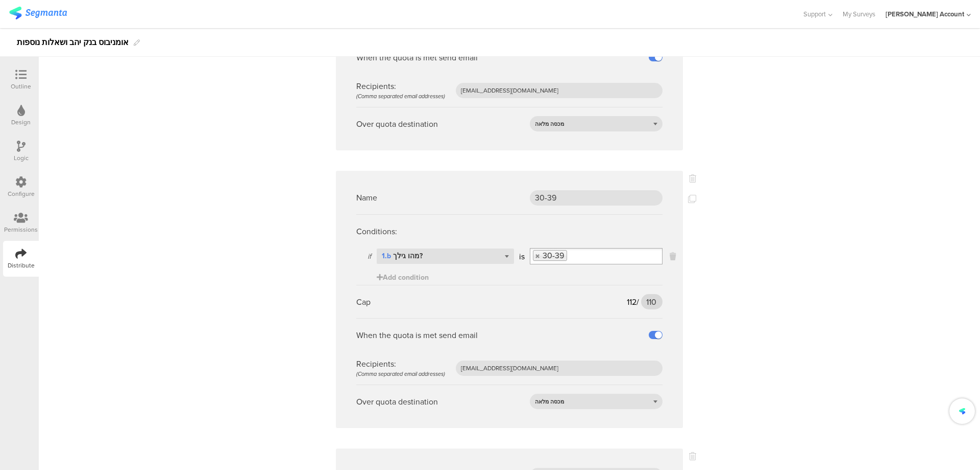 This screenshot has width=980, height=470. What do you see at coordinates (402, 277) in the screenshot?
I see `span: Add condition` at bounding box center [402, 277].